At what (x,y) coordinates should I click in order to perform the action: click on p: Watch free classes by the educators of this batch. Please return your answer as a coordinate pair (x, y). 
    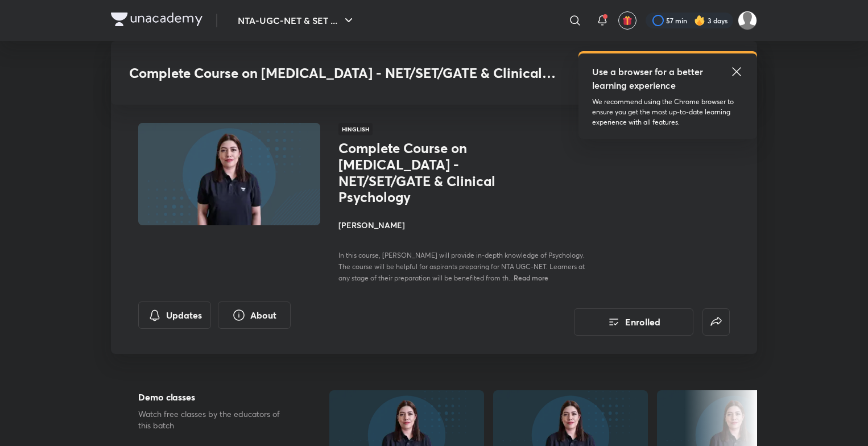
    Looking at the image, I should click on (216, 420).